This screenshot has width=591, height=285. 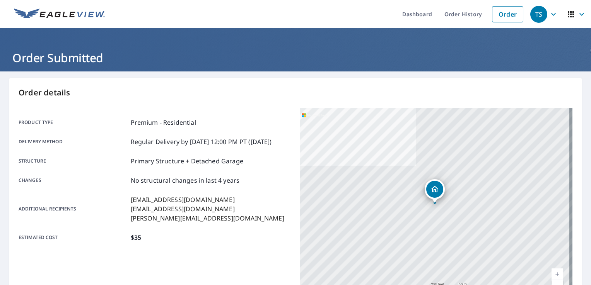 I want to click on p: Order details, so click(x=295, y=93).